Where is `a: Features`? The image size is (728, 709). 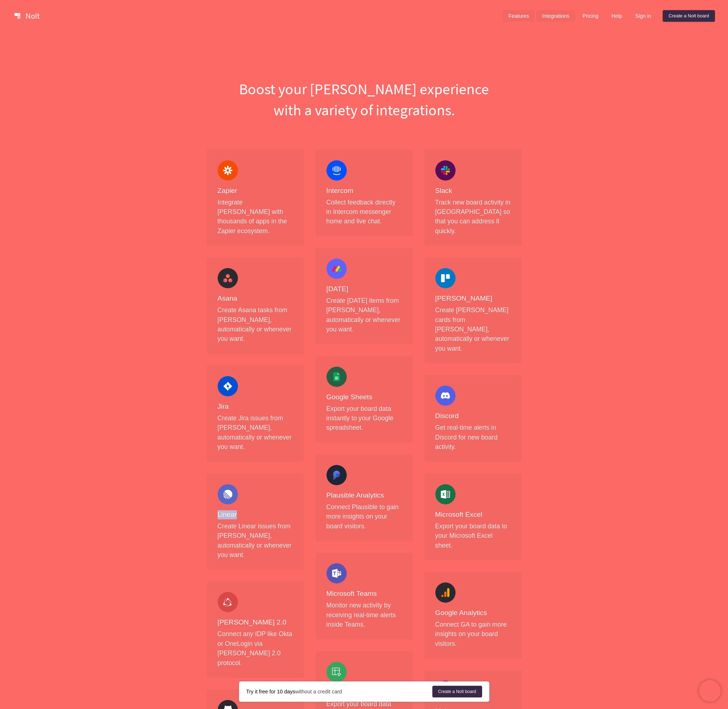 a: Features is located at coordinates (519, 16).